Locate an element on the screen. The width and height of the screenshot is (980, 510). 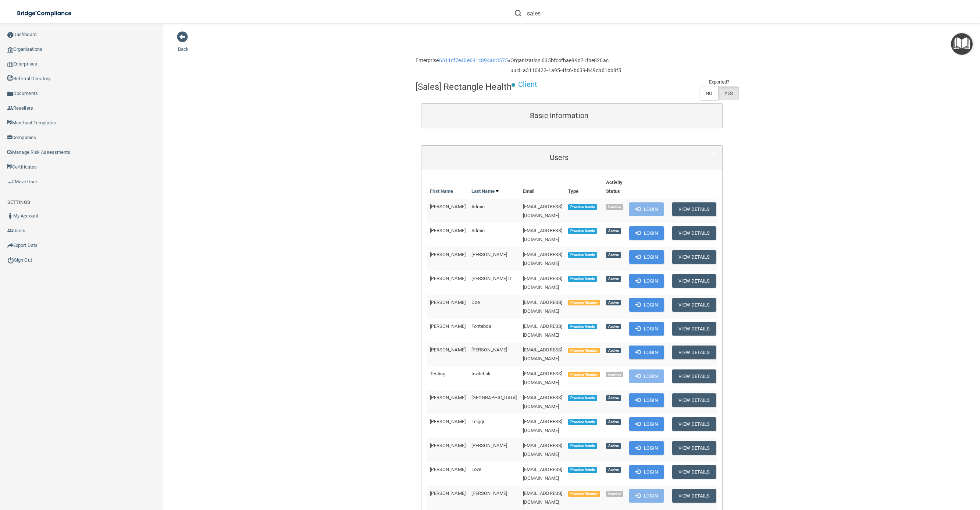
span: Leiggi is located at coordinates (477, 421).